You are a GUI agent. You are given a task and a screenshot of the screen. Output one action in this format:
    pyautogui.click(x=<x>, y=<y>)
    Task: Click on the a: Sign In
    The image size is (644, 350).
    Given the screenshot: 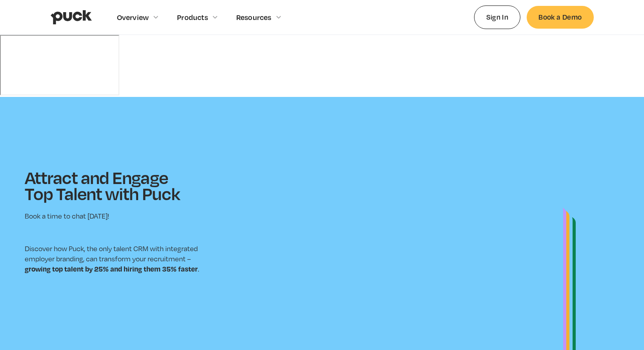 What is the action you would take?
    pyautogui.click(x=497, y=17)
    